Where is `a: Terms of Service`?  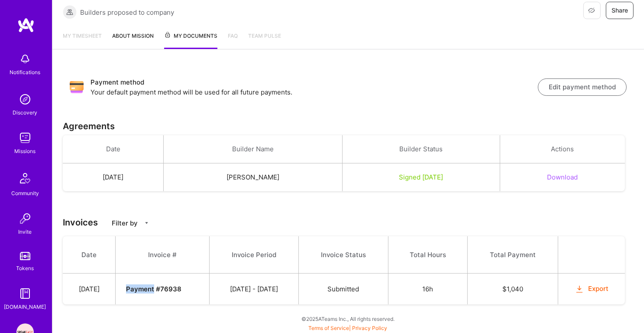 a: Terms of Service is located at coordinates (329, 328).